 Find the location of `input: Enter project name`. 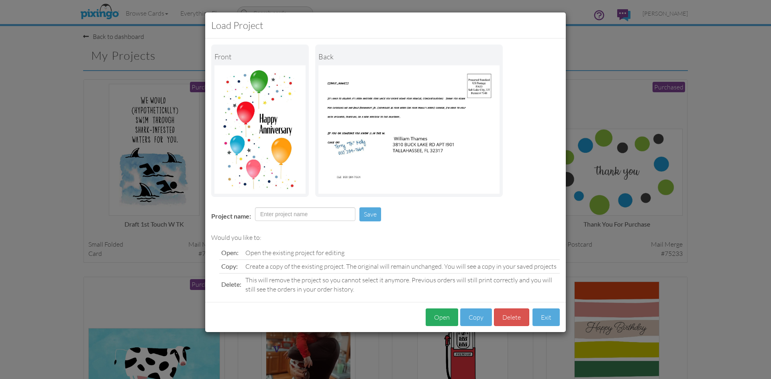

input: Enter project name is located at coordinates (305, 214).